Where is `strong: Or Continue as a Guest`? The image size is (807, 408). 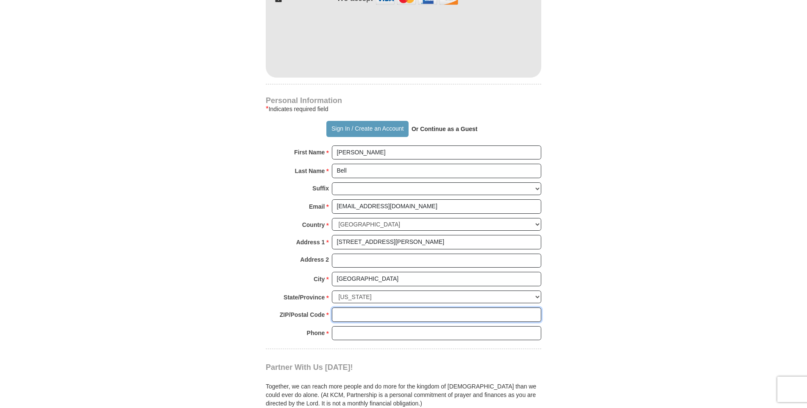
strong: Or Continue as a Guest is located at coordinates (445, 129).